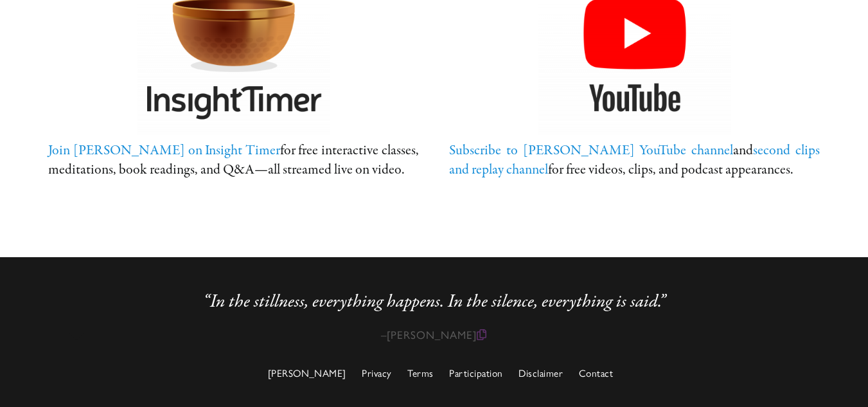 The height and width of the screenshot is (407, 868). What do you see at coordinates (476, 373) in the screenshot?
I see `a: Participation` at bounding box center [476, 373].